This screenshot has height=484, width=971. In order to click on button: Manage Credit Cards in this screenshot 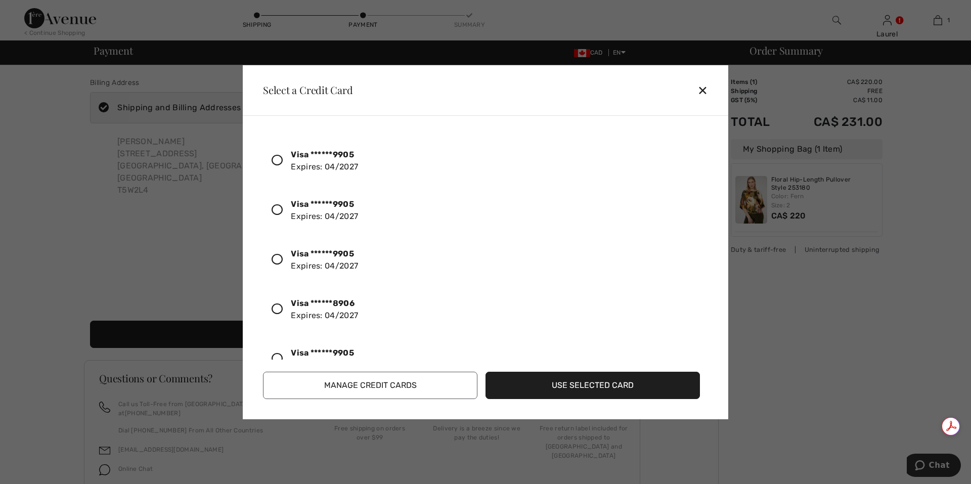, I will do `click(370, 385)`.